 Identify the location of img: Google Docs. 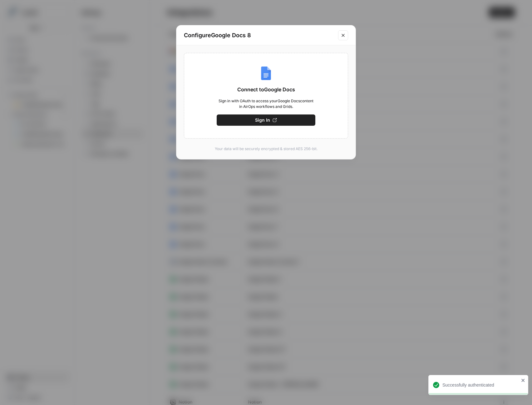
(266, 73).